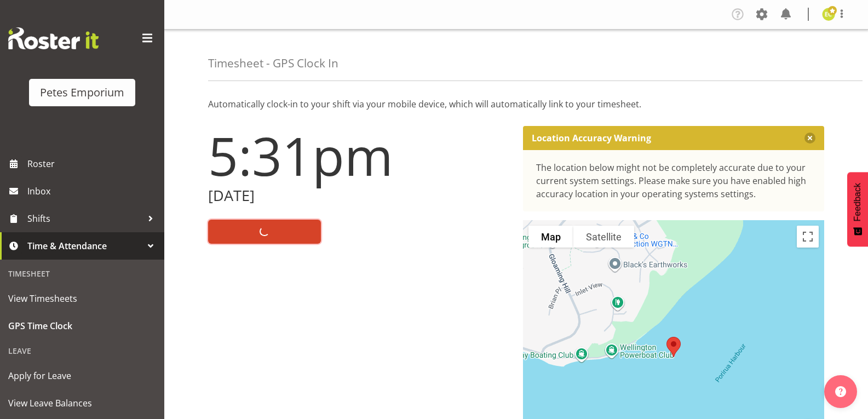 Image resolution: width=868 pixels, height=419 pixels. I want to click on button: Toggle fullscreen view, so click(808, 236).